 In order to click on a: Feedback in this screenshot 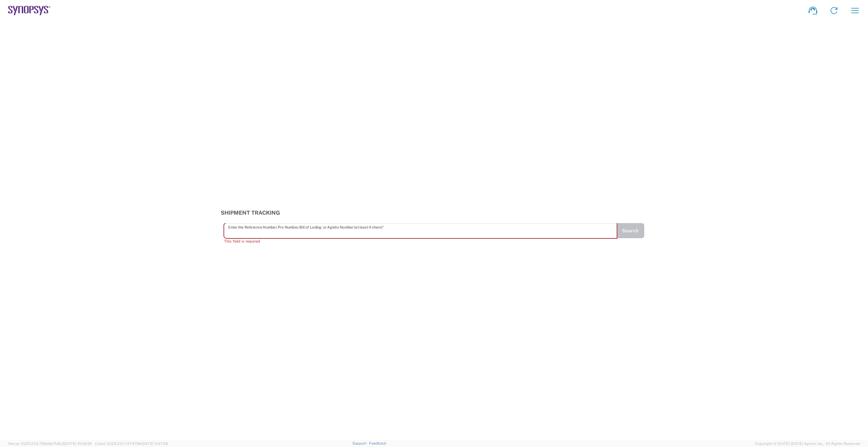, I will do `click(377, 442)`.